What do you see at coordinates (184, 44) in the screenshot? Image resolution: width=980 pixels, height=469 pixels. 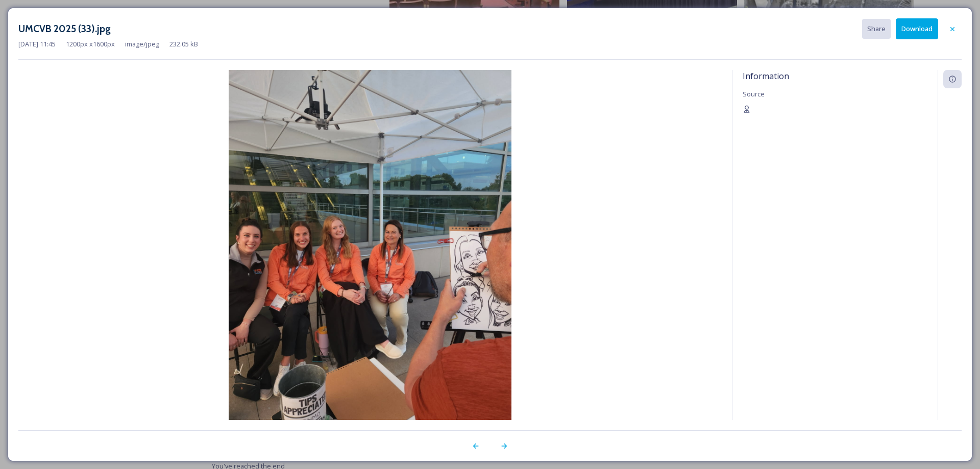 I see `span: 232.05 kB` at bounding box center [184, 44].